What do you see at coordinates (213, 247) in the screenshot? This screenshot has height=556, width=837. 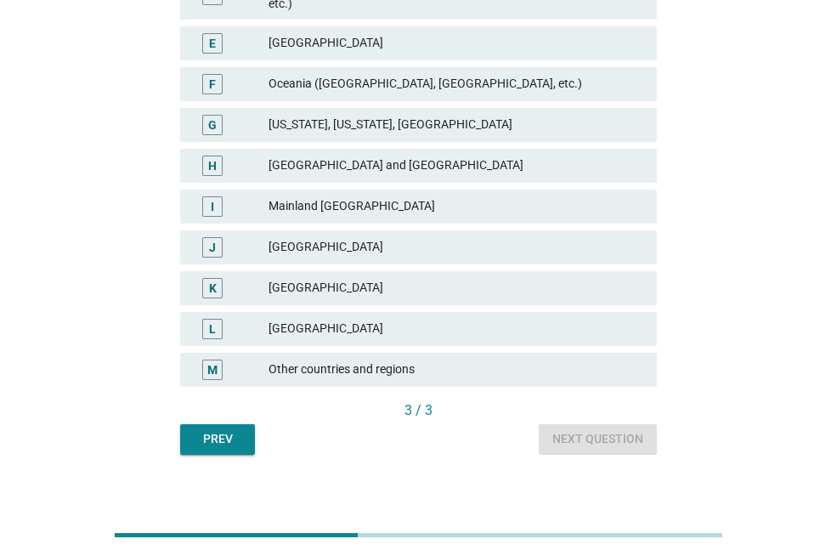 I see `div: J` at bounding box center [213, 247].